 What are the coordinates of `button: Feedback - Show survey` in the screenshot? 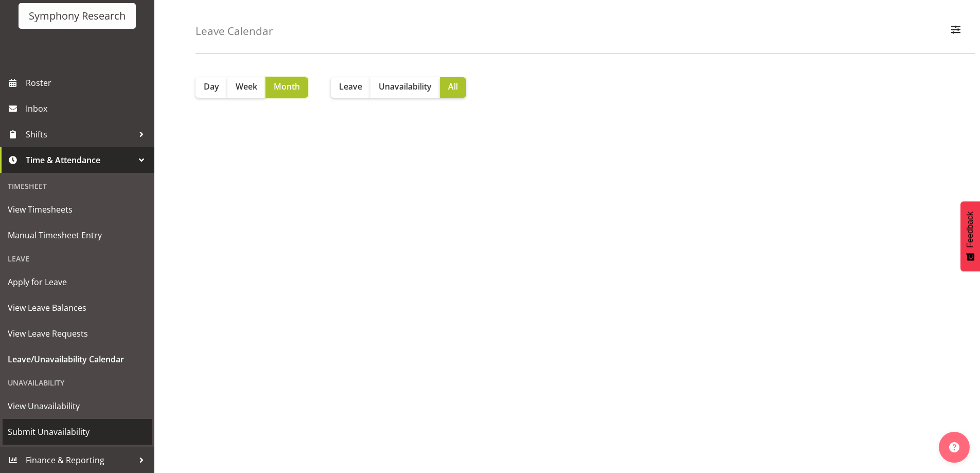 It's located at (971, 236).